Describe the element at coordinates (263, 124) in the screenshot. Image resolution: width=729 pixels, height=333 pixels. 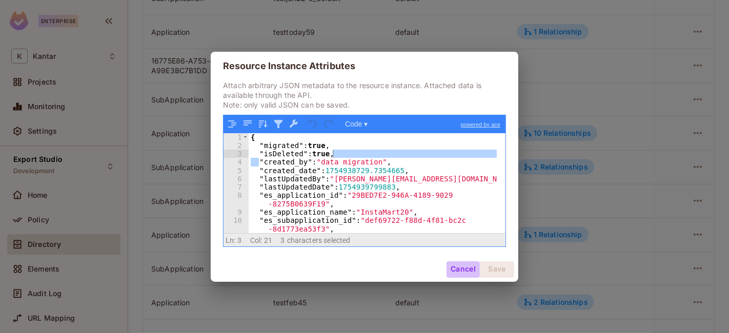
I see `button: Sort contents` at that location.